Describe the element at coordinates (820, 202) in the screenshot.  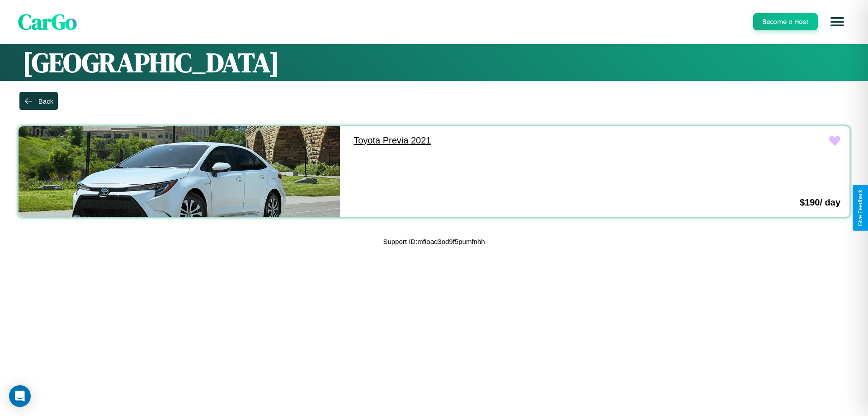
I see `h3: $ 190 / day` at that location.